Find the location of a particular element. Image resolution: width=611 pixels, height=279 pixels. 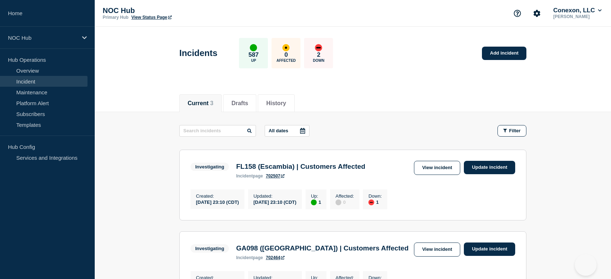

input: Search incidents is located at coordinates (218, 131).